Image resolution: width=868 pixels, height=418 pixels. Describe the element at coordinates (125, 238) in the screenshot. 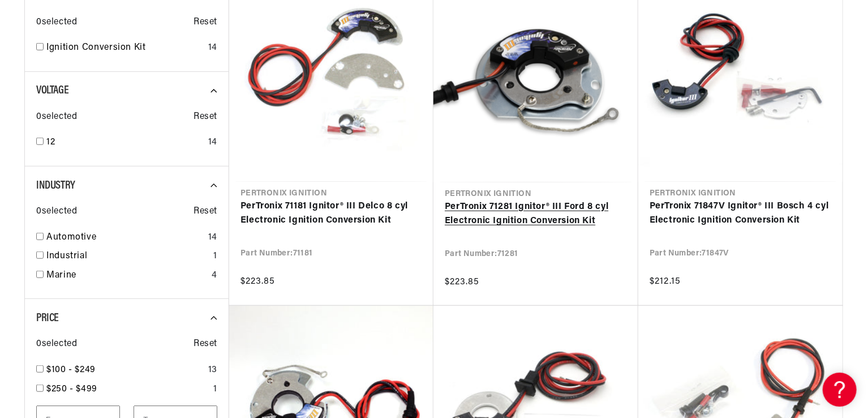

I see `a: Automotive` at that location.